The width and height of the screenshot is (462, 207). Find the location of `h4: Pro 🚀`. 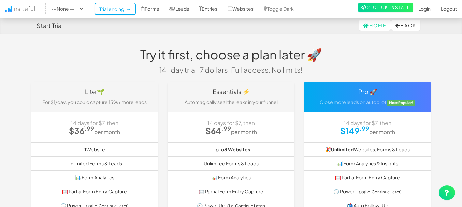

h4: Pro 🚀 is located at coordinates (367, 92).